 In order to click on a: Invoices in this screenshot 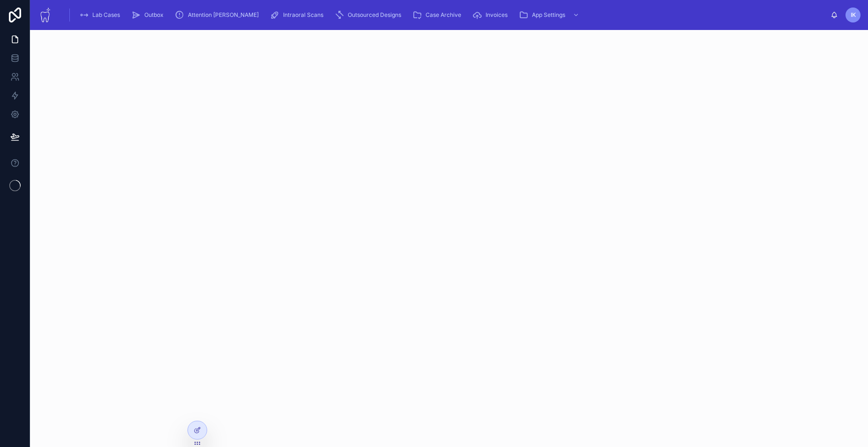, I will do `click(492, 15)`.